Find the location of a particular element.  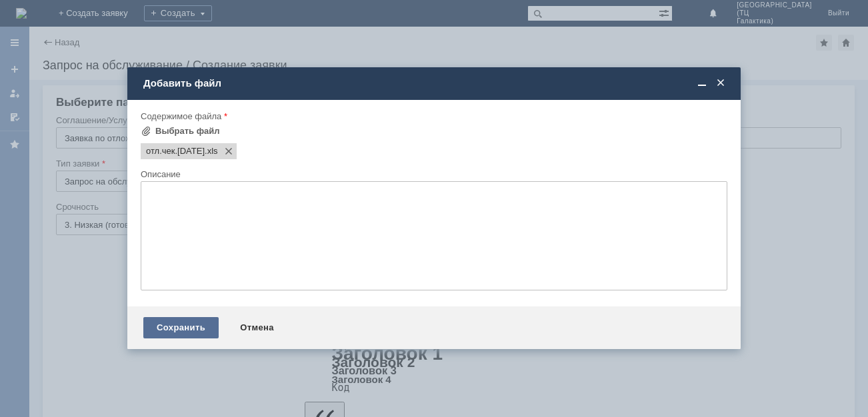

span: Свернуть (Ctrl + M) is located at coordinates (702, 84).